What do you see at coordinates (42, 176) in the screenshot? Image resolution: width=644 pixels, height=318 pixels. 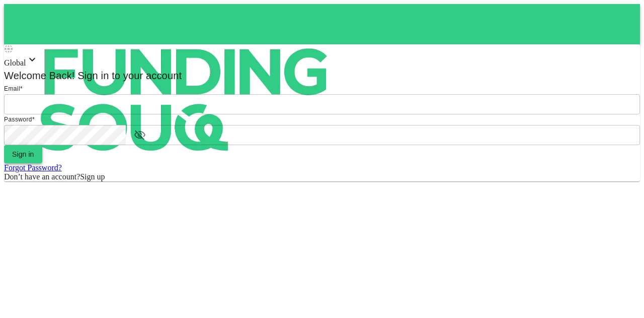 I see `span: Don’t have an account?` at bounding box center [42, 176].